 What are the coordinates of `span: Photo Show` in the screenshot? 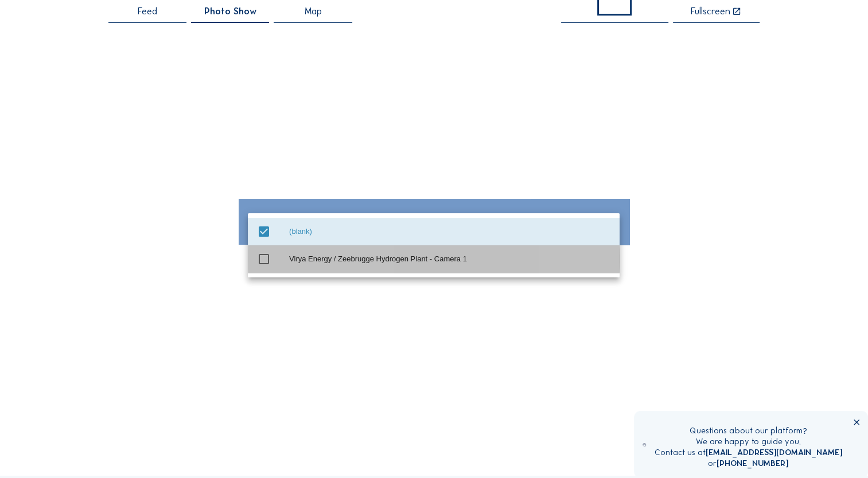 It's located at (230, 11).